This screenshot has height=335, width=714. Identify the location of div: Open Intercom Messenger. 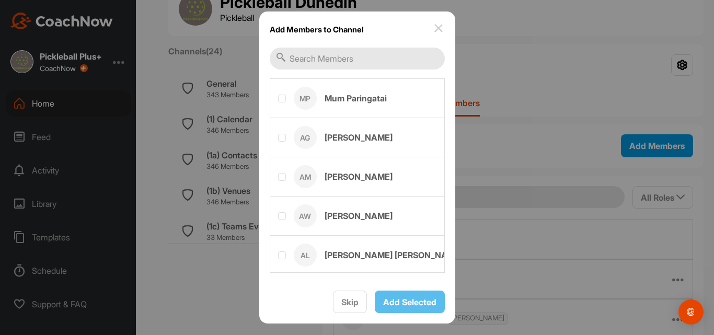
(691, 312).